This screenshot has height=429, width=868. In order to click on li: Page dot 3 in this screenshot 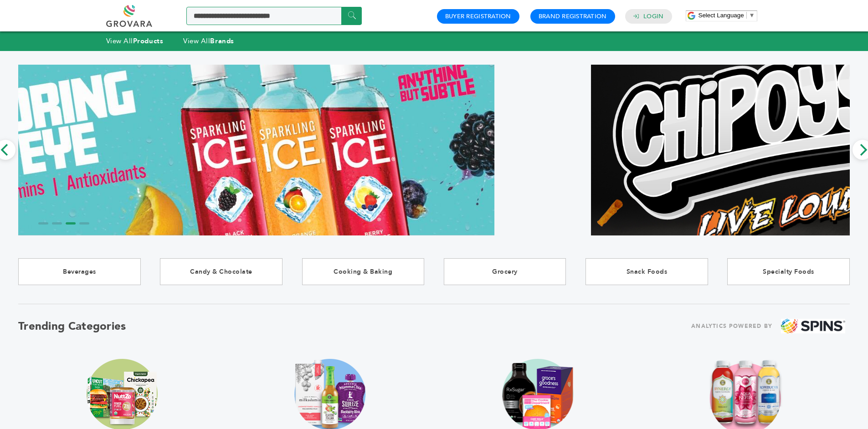, I will do `click(71, 223)`.